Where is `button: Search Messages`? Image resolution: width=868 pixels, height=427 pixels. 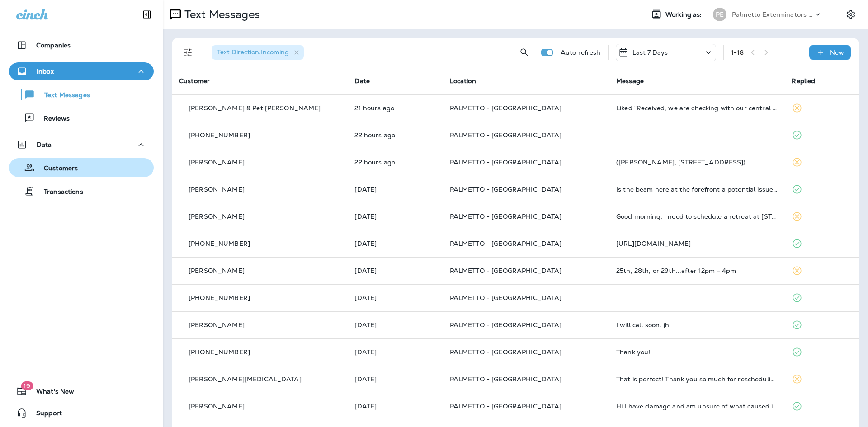 button: Search Messages is located at coordinates (524, 52).